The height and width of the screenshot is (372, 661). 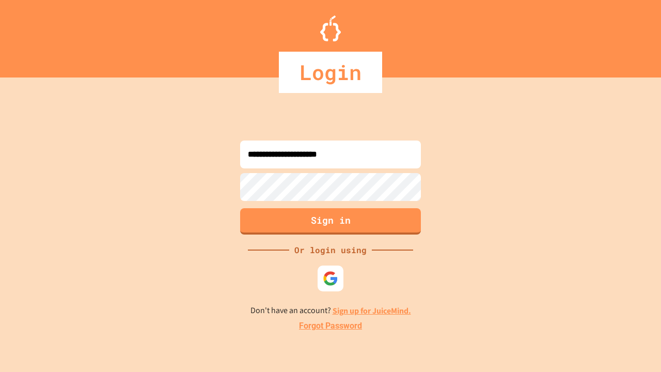 I want to click on img: google-icon.svg, so click(x=330, y=278).